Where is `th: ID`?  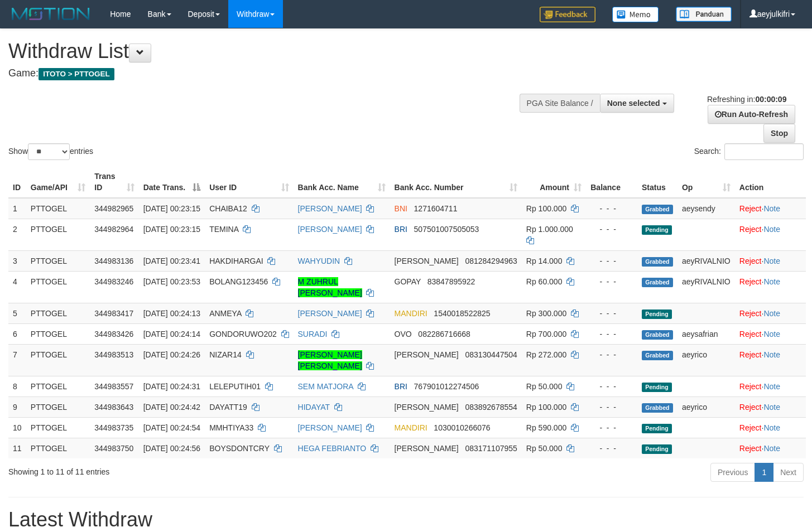 th: ID is located at coordinates (18, 182).